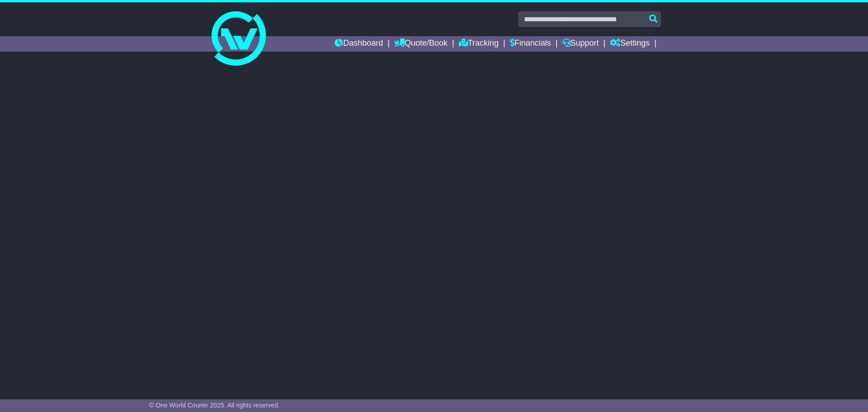  I want to click on a: Support, so click(581, 44).